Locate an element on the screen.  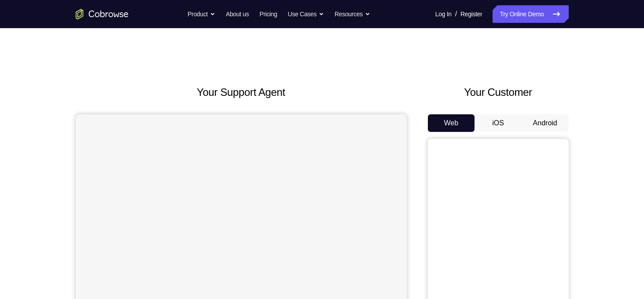
a: Log In is located at coordinates (443, 14).